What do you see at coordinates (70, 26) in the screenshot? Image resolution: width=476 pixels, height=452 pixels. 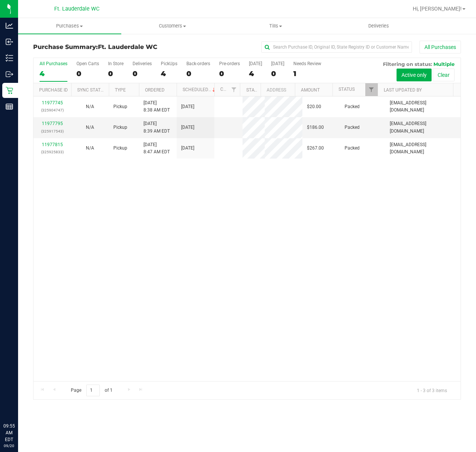 I see `span: Purchases` at bounding box center [70, 26].